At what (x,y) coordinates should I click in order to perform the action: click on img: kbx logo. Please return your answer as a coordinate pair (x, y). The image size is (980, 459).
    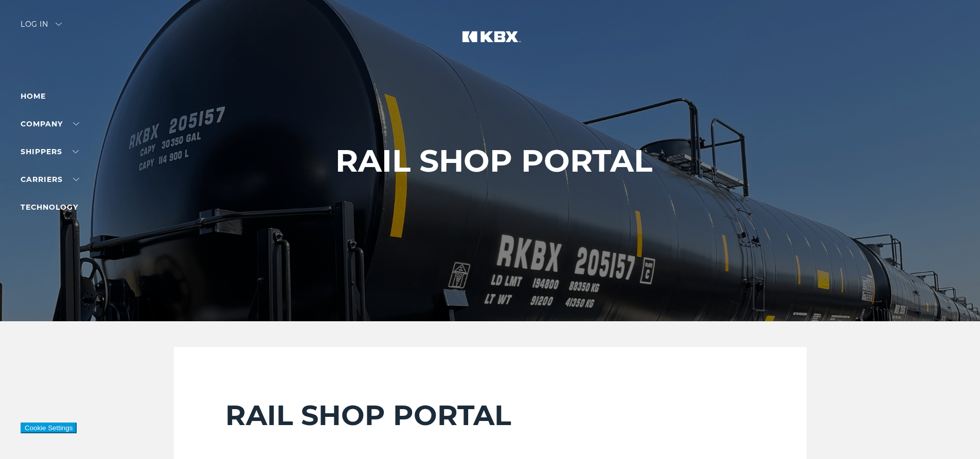
    Looking at the image, I should click on (490, 43).